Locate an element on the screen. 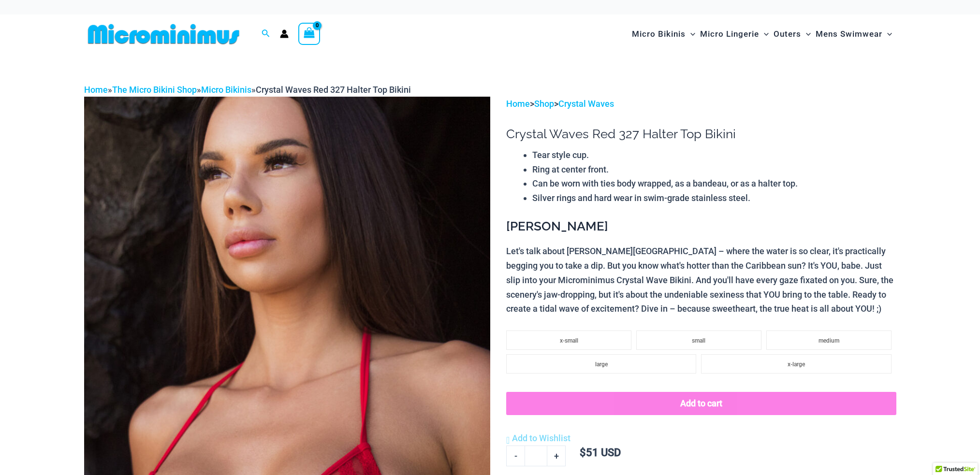 Image resolution: width=980 pixels, height=475 pixels. a: Shop is located at coordinates (544, 103).